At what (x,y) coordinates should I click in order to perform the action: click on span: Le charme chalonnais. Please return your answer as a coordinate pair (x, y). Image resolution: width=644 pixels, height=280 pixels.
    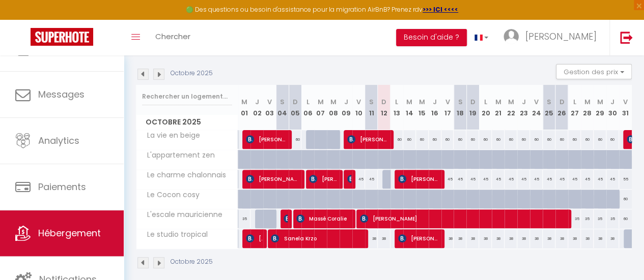
    Looking at the image, I should click on (183, 175).